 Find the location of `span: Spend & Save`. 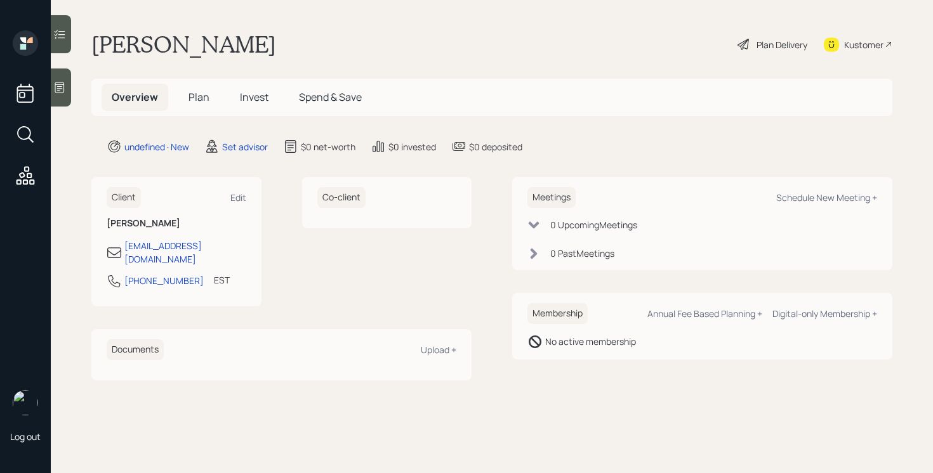

span: Spend & Save is located at coordinates (330, 97).